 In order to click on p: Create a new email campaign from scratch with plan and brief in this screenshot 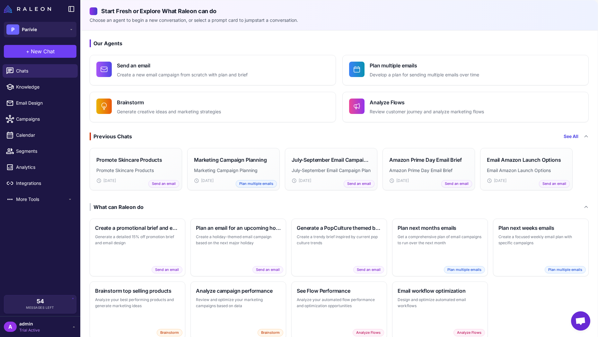, I will do `click(182, 75)`.